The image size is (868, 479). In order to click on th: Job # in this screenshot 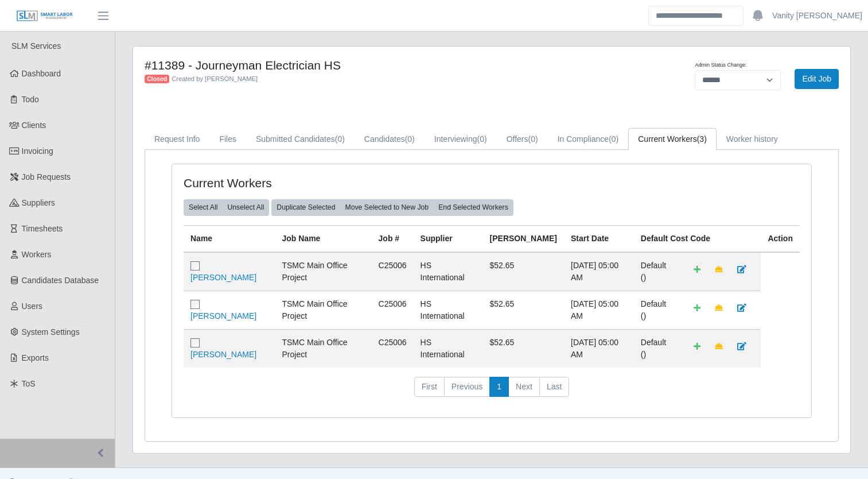, I will do `click(392, 238)`.